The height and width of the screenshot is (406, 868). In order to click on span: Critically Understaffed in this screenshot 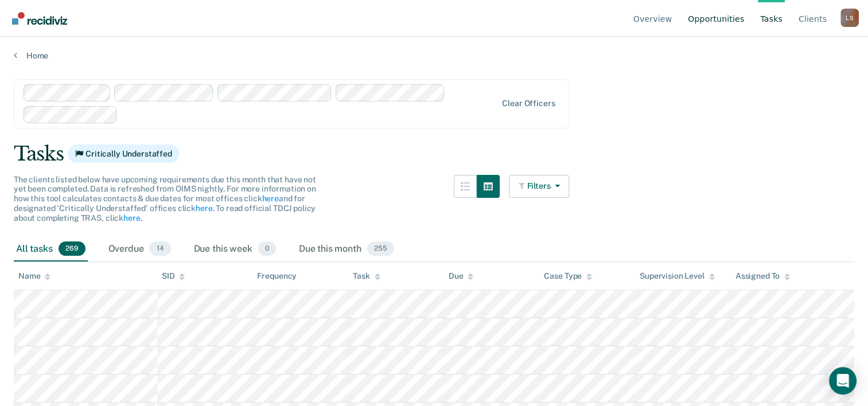, I will do `click(123, 153)`.